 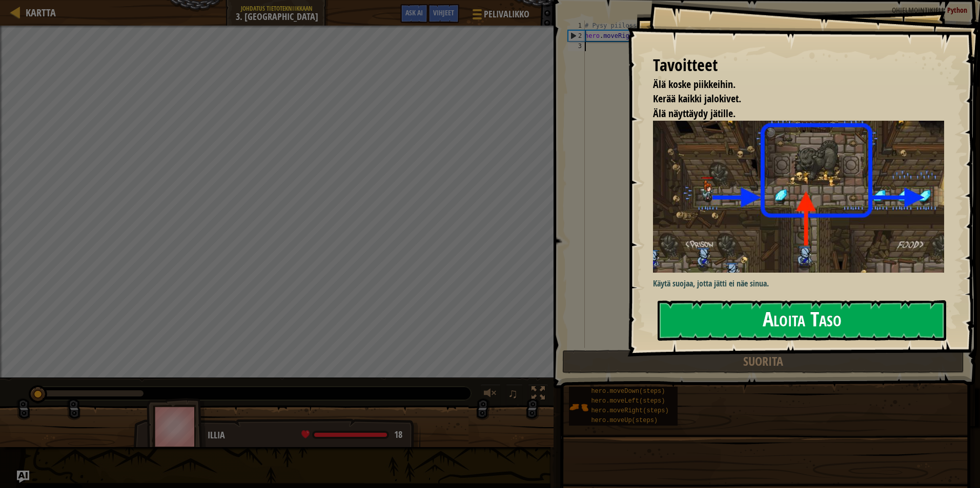 What do you see at coordinates (628, 401) in the screenshot?
I see `span: hero.moveLeft(steps)` at bounding box center [628, 401].